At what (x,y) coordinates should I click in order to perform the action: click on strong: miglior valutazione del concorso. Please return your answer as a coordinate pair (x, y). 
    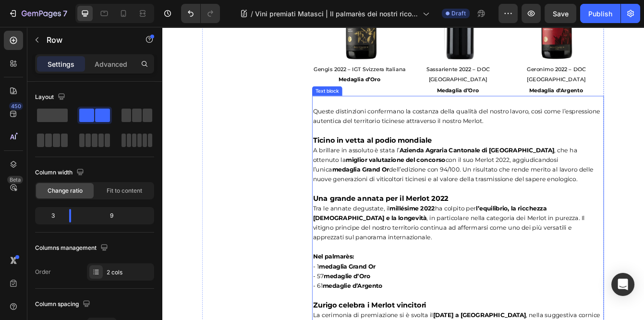
    Looking at the image, I should click on (280, 159).